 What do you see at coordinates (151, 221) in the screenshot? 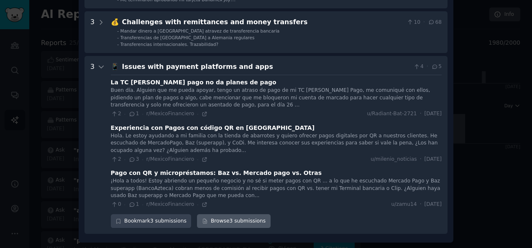
I see `div: Bookmark 3 submissions` at bounding box center [151, 221].